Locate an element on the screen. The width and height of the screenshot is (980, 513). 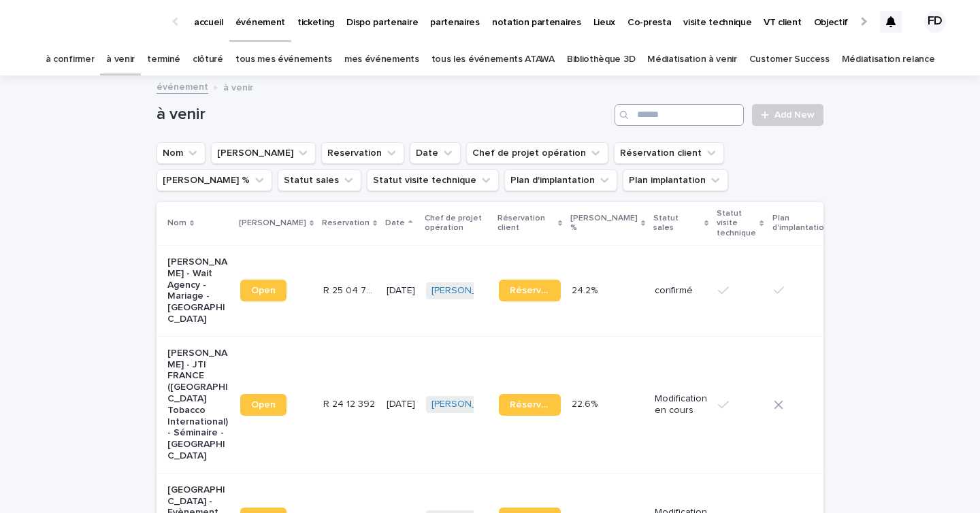
button: Plan implantation is located at coordinates (675, 181).